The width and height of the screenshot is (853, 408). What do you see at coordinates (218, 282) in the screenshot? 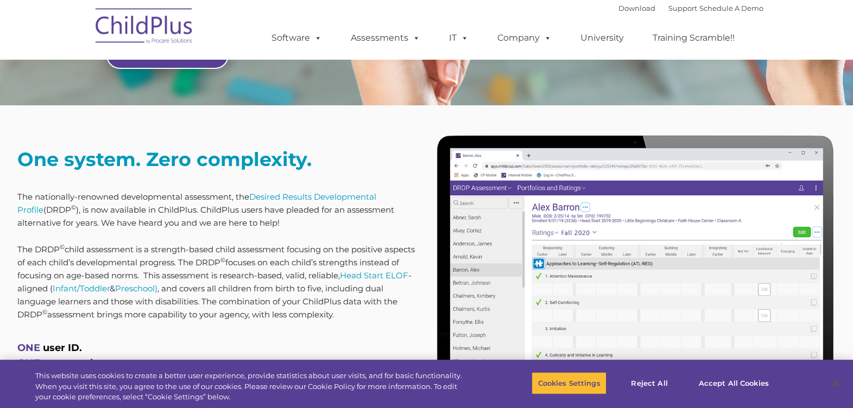
I see `p: The DRDP child assessment is a strength-based child assessment focusing on the positive aspects o...` at bounding box center [218, 282].